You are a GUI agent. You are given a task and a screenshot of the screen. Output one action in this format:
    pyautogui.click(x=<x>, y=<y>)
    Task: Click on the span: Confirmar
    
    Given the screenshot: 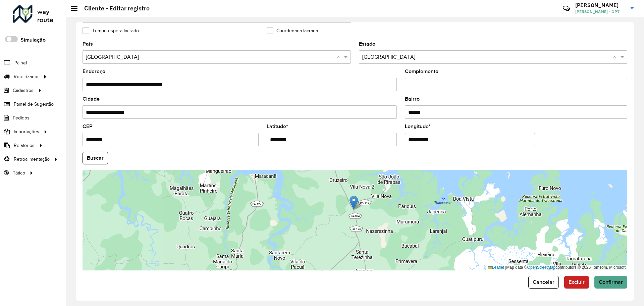 What is the action you would take?
    pyautogui.click(x=611, y=282)
    